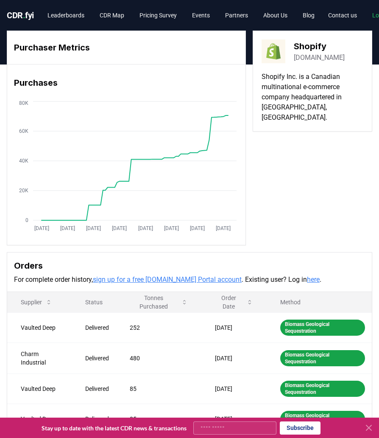  I want to click on a: Partners, so click(237, 15).